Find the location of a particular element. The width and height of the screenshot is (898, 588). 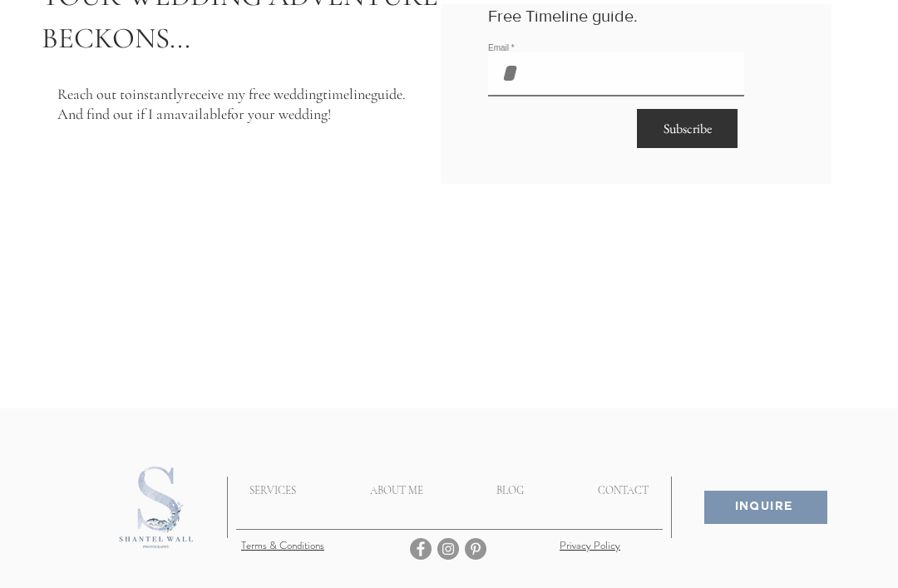

span: Subscribe is located at coordinates (687, 129).